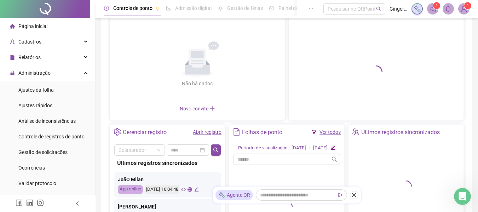 This screenshot has height=212, width=478. Describe the element at coordinates (220, 8) in the screenshot. I see `span: sun` at that location.